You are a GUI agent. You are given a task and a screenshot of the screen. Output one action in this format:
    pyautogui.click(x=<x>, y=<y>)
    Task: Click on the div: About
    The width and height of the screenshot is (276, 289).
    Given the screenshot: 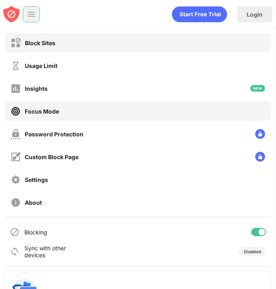 What is the action you would take?
    pyautogui.click(x=33, y=202)
    